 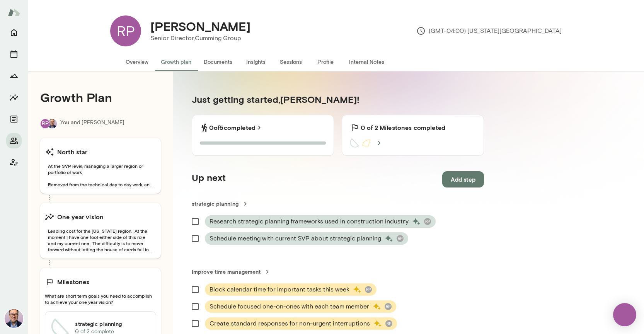 What do you see at coordinates (291, 290) in the screenshot?
I see `div: Block calendar time for important tasks this weekRP` at bounding box center [291, 290].